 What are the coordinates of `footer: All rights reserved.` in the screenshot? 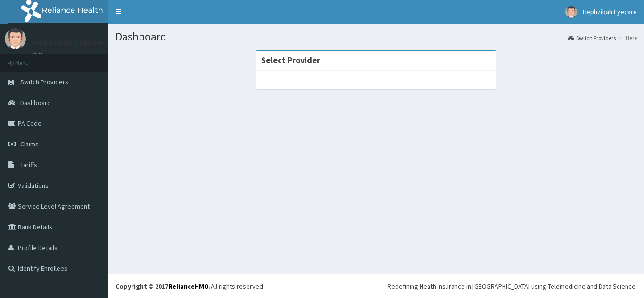 It's located at (376, 286).